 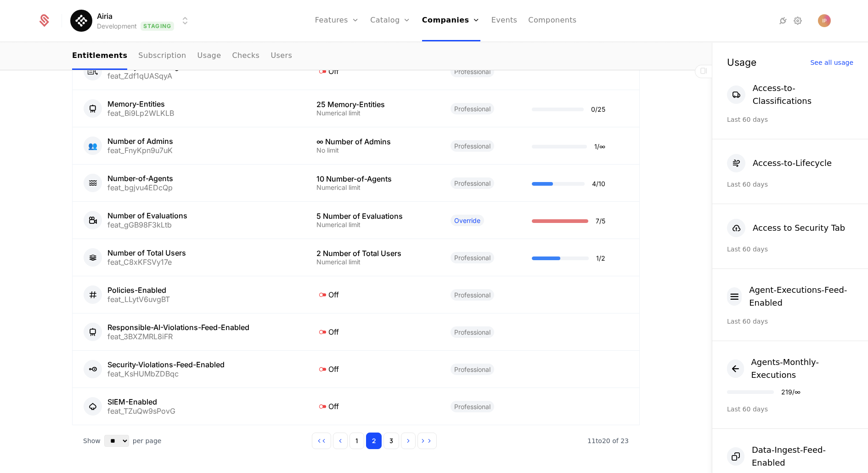 I want to click on a: Entitlements, so click(x=100, y=56).